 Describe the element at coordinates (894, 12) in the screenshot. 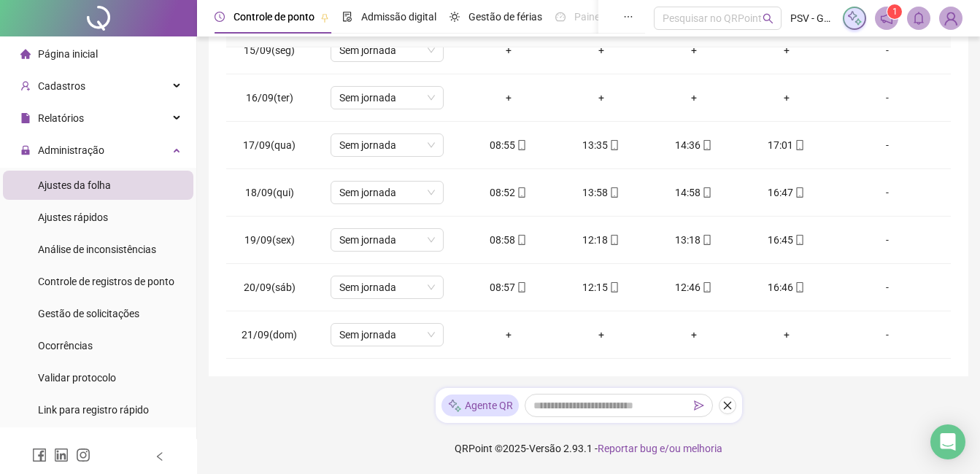

I see `span: 1` at that location.